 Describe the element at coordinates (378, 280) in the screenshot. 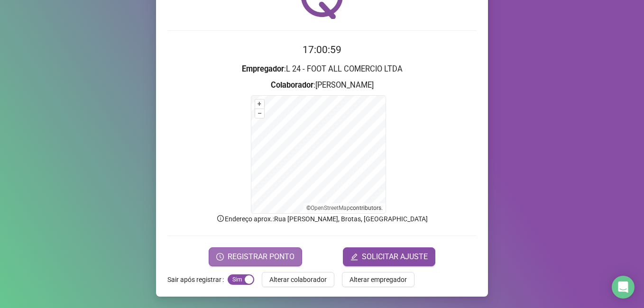

I see `button: Alterar empregador` at that location.